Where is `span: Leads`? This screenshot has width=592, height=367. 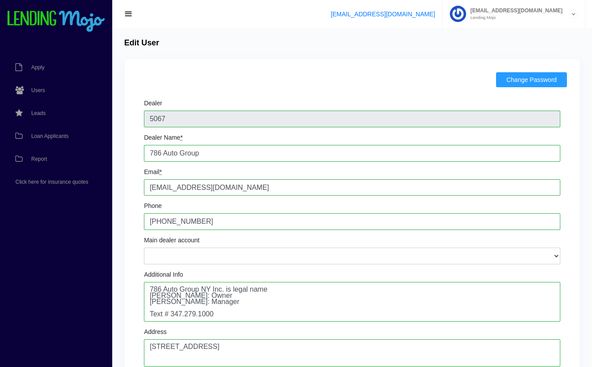 span: Leads is located at coordinates (38, 113).